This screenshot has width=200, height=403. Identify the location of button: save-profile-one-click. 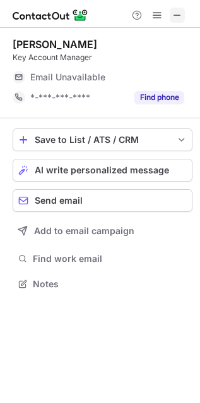
(102, 140).